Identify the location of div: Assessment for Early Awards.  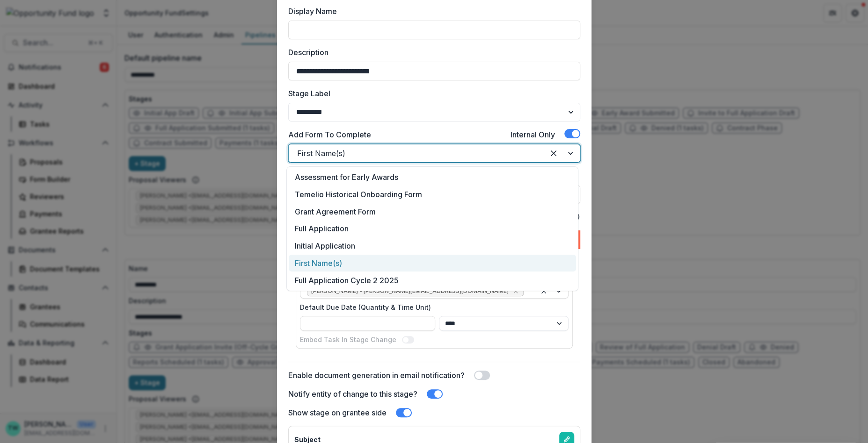
(432, 177).